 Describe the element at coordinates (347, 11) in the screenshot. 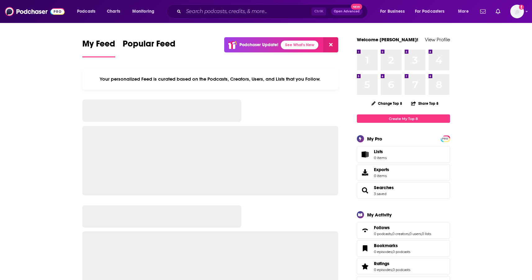

I see `span: Open Advanced` at that location.